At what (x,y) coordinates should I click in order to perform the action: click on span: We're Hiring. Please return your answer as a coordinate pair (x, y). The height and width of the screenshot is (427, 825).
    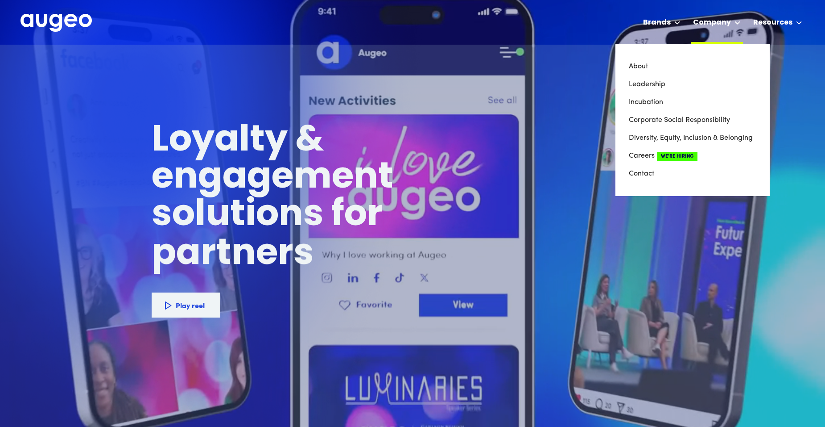
    Looking at the image, I should click on (677, 156).